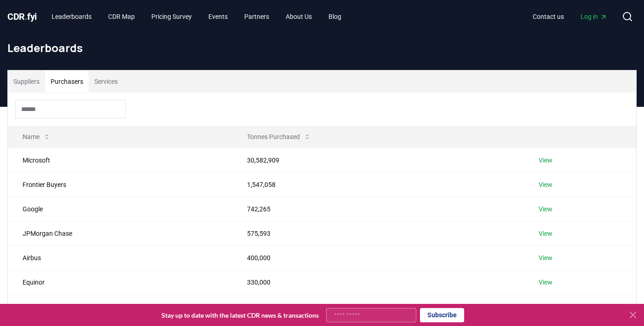  What do you see at coordinates (594, 17) in the screenshot?
I see `a: Log in` at bounding box center [594, 17].